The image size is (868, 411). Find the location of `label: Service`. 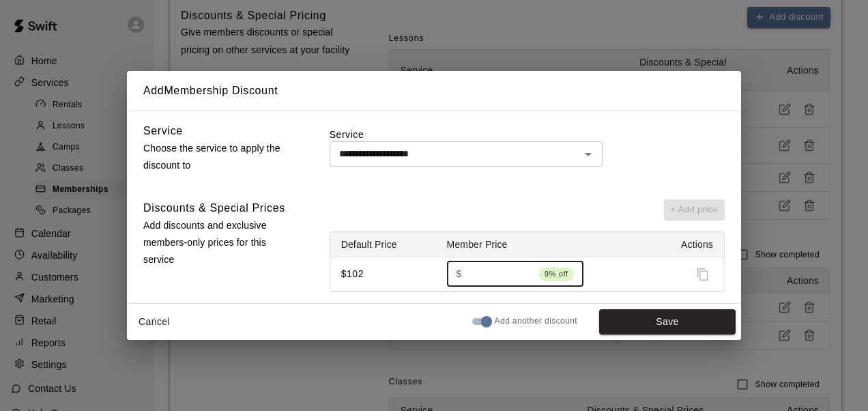

label: Service is located at coordinates (527, 134).